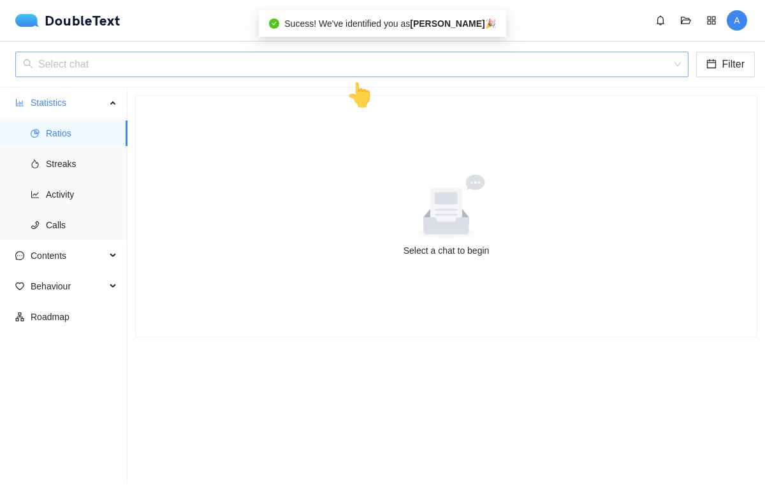 The height and width of the screenshot is (489, 765). I want to click on button: calendarFilter, so click(725, 64).